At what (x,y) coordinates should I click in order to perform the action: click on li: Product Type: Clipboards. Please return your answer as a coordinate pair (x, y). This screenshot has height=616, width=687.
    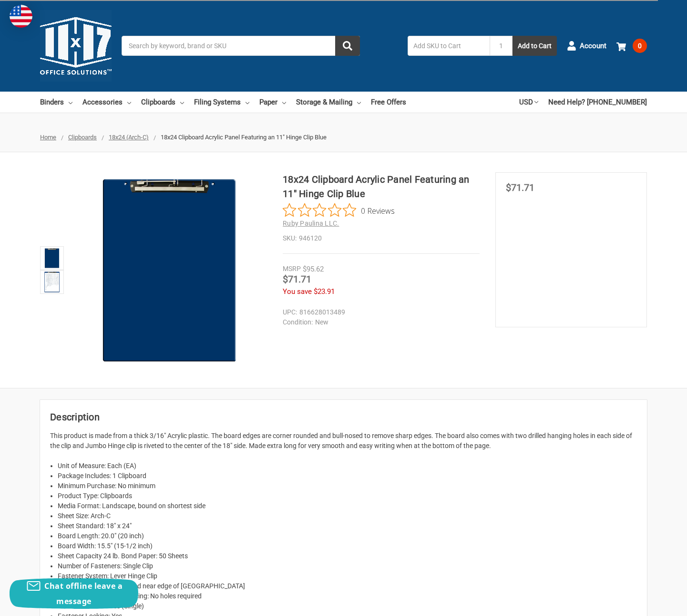
    Looking at the image, I should click on (347, 495).